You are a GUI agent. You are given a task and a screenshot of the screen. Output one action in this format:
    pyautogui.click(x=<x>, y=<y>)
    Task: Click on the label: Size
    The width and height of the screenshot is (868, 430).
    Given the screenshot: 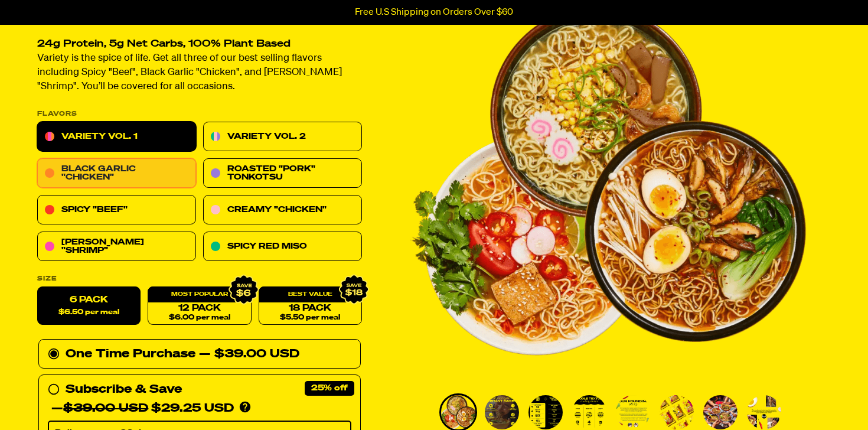 What is the action you would take?
    pyautogui.click(x=200, y=279)
    